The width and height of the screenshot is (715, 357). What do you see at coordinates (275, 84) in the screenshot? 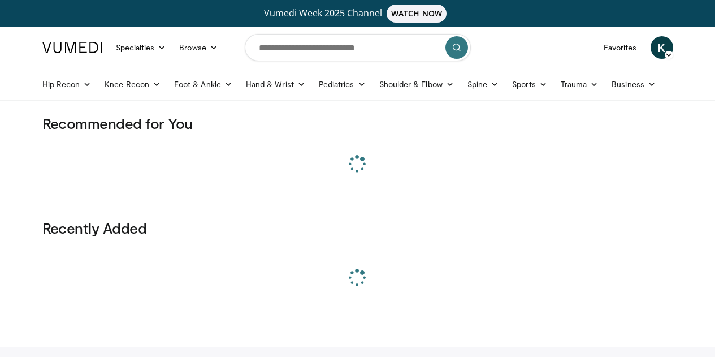
I see `a: Hand & Wrist` at bounding box center [275, 84].